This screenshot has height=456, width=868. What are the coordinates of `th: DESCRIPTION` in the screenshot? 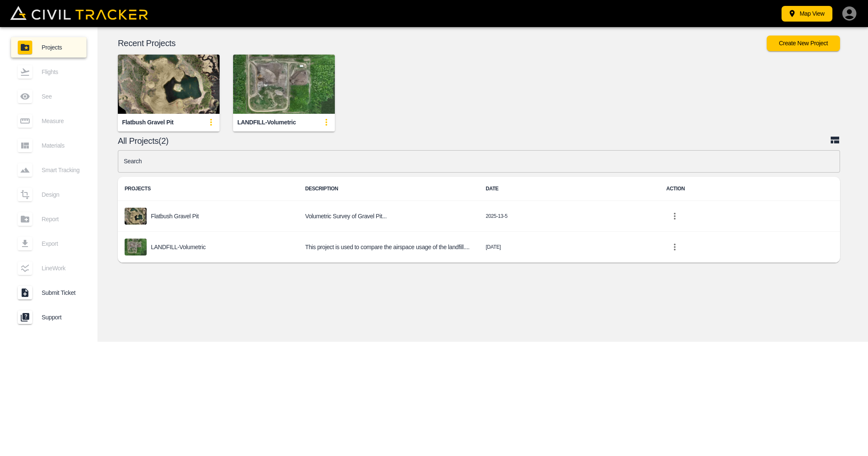 It's located at (388, 189).